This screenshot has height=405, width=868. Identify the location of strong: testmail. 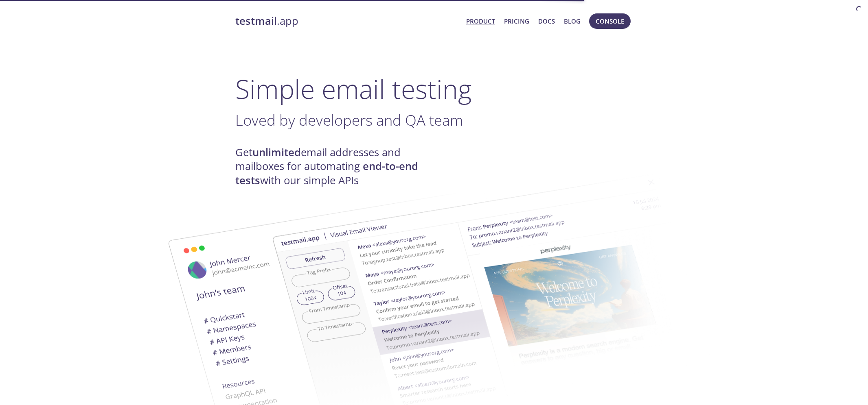
(256, 21).